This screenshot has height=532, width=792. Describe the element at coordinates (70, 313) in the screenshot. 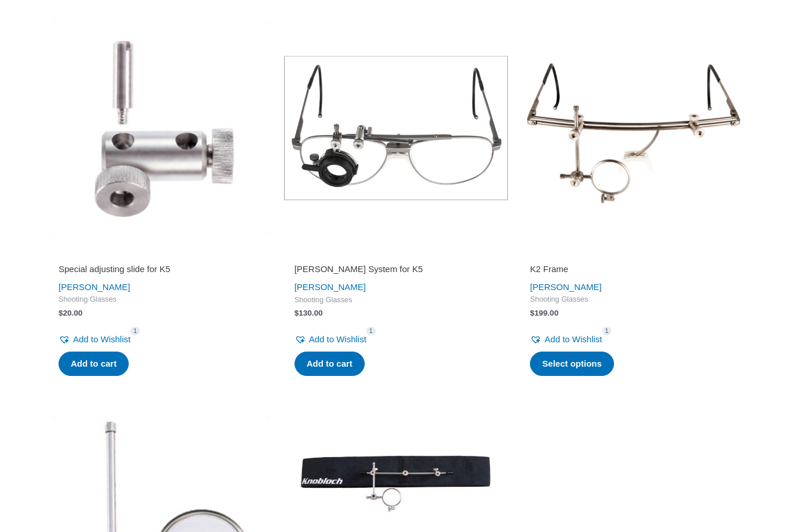

I see `bdi: 20.00` at that location.